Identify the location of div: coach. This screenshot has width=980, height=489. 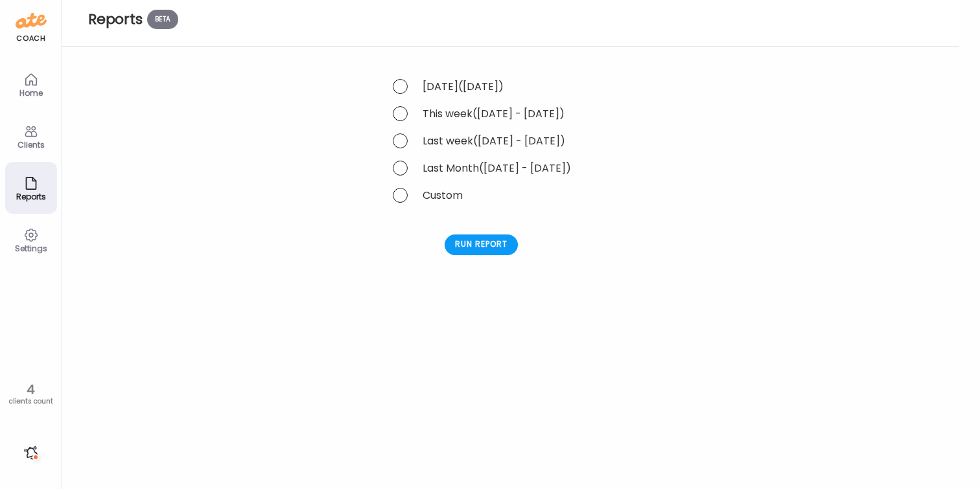
(30, 38).